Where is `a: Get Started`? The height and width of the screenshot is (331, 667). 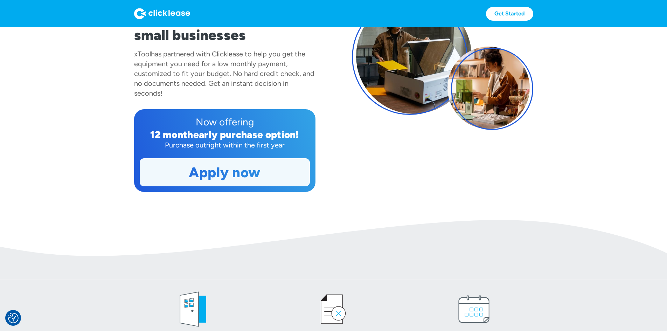
a: Get Started is located at coordinates (509, 14).